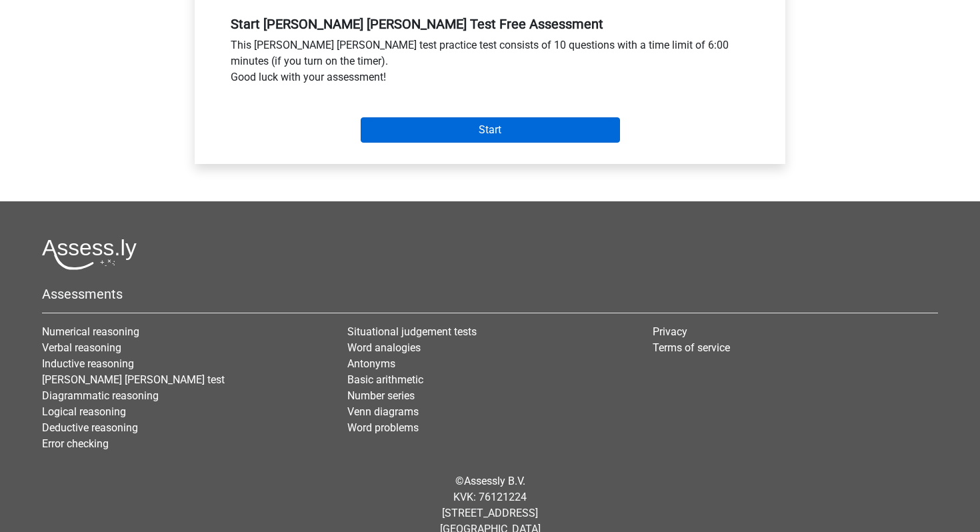 This screenshot has height=532, width=980. What do you see at coordinates (372, 363) in the screenshot?
I see `a: Antonyms` at bounding box center [372, 363].